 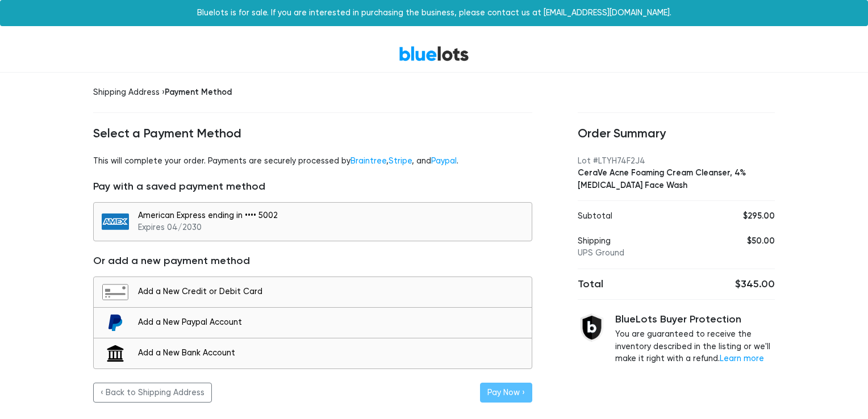 I want to click on div: Add a New Bank Account, so click(x=332, y=353).